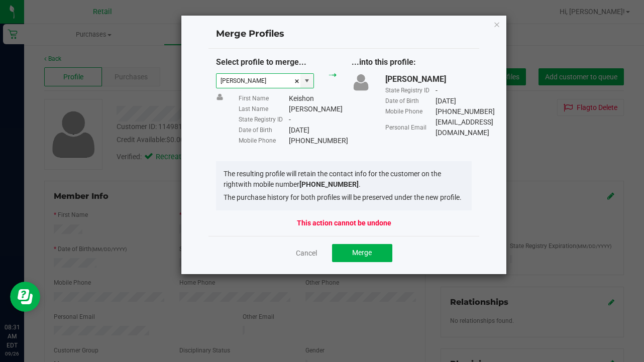 This screenshot has height=362, width=644. I want to click on h4: Merge Profiles, so click(343, 34).